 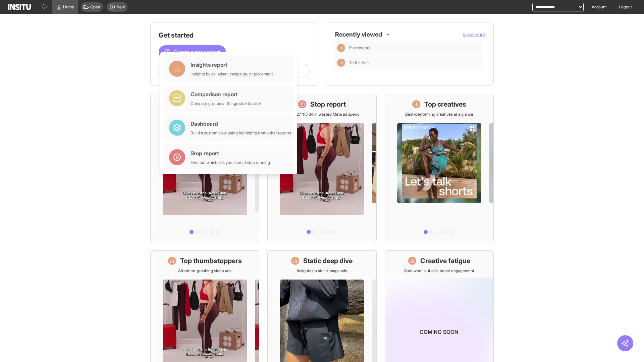 I want to click on p: Attention-grabbing video ads, so click(x=204, y=271).